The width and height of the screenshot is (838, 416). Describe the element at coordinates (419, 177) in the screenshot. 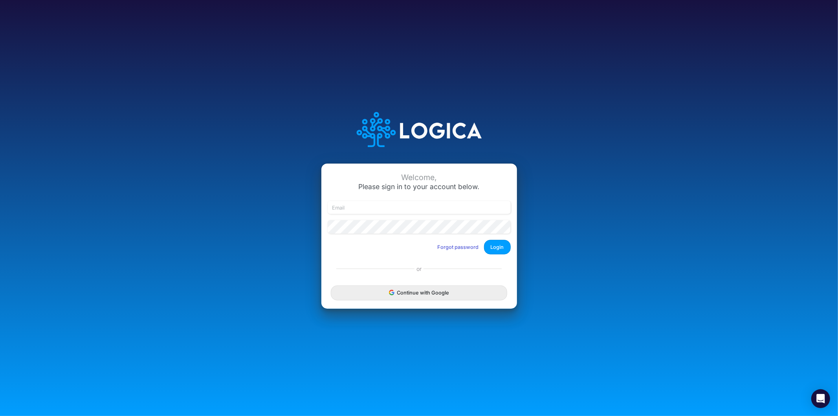

I see `div: Welcome,` at that location.